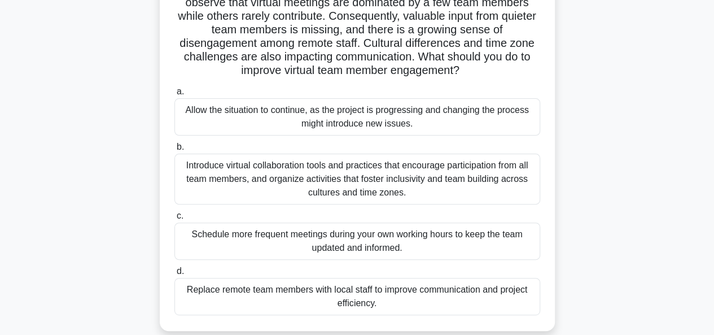 Image resolution: width=714 pixels, height=335 pixels. I want to click on span: a., so click(180, 91).